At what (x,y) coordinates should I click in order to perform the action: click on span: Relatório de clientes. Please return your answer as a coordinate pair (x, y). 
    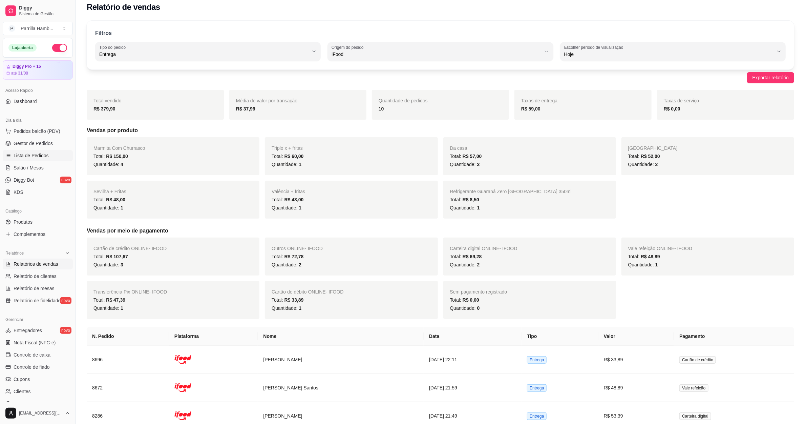
    Looking at the image, I should click on (35, 276).